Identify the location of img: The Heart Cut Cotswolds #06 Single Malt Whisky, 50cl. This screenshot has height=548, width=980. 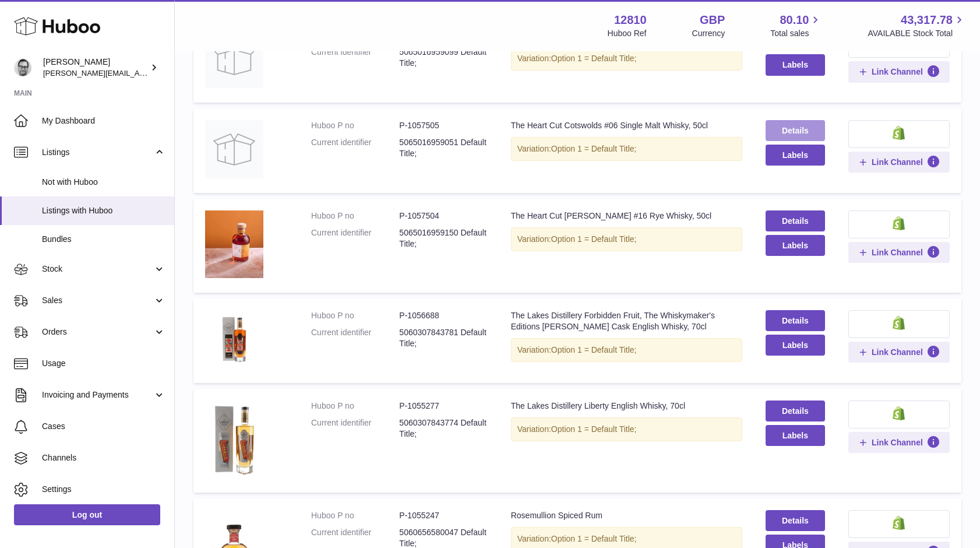
(234, 149).